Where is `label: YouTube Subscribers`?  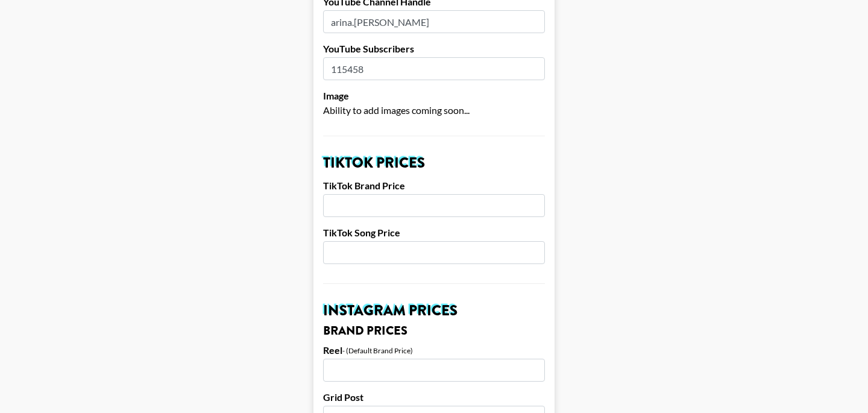 label: YouTube Subscribers is located at coordinates (434, 48).